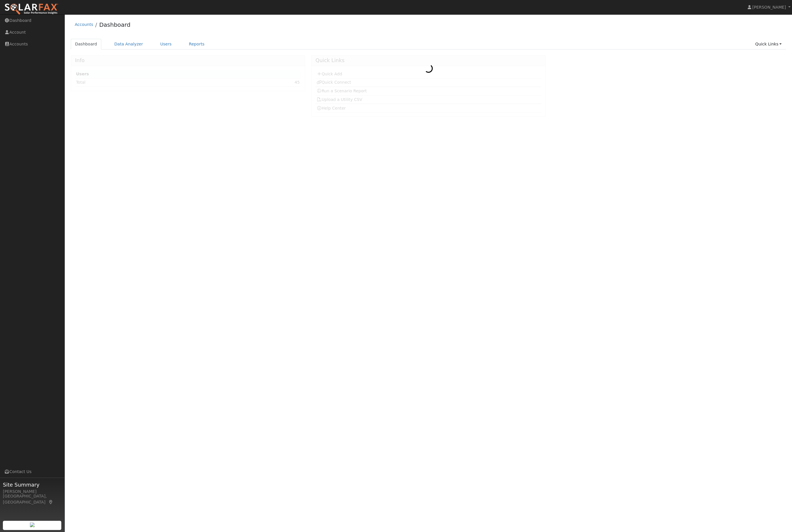  I want to click on span: Site Summary, so click(33, 485).